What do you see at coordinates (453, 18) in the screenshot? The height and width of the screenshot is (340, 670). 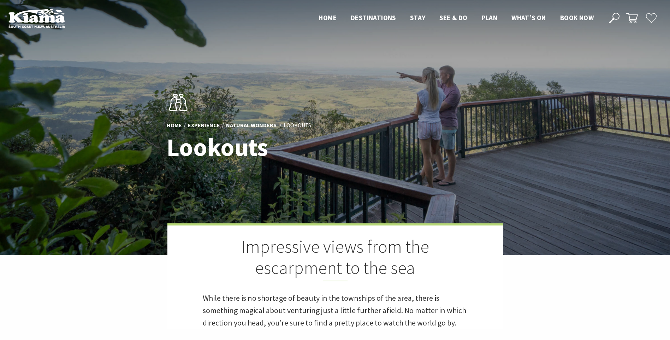 I see `span: See & Do` at bounding box center [453, 18].